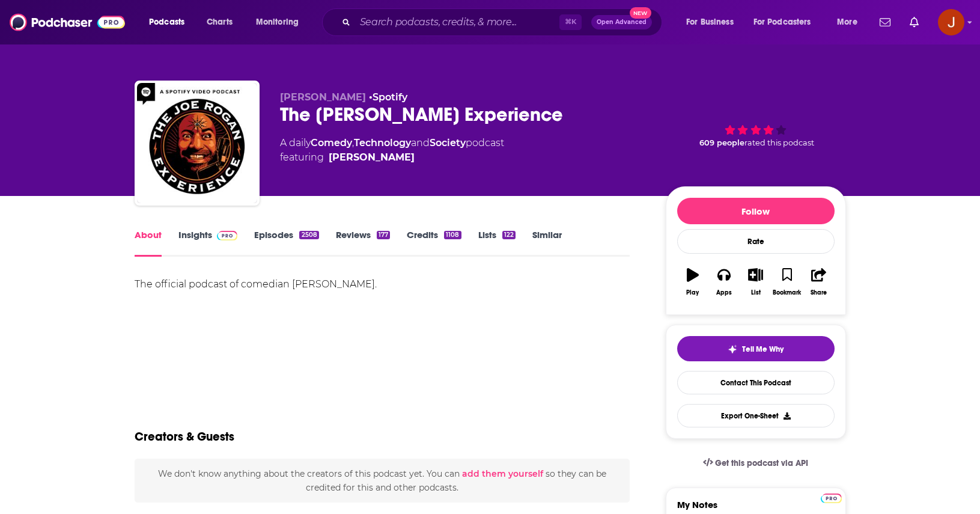 This screenshot has height=514, width=980. What do you see at coordinates (309, 235) in the screenshot?
I see `div: 2508` at bounding box center [309, 235].